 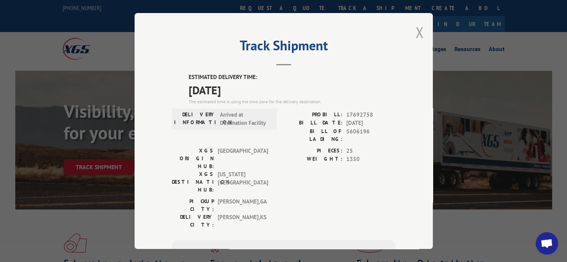 What do you see at coordinates (547, 243) in the screenshot?
I see `div: Open chat` at bounding box center [547, 243].